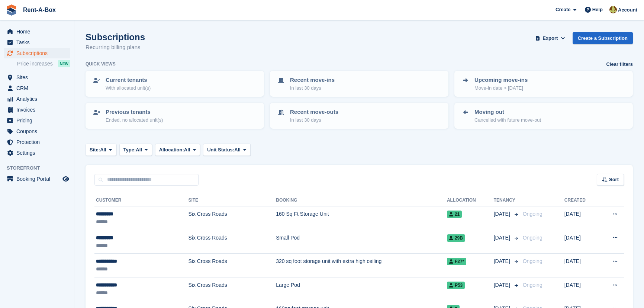  What do you see at coordinates (44, 64) in the screenshot?
I see `a: Price increases NEW` at bounding box center [44, 64].